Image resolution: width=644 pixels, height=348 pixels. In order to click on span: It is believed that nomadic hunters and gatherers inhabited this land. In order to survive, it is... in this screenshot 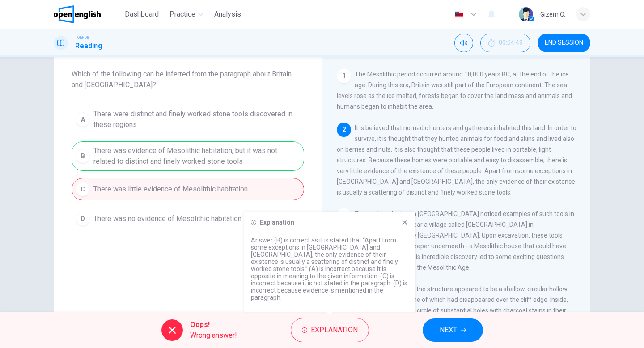, I will do `click(457, 160)`.